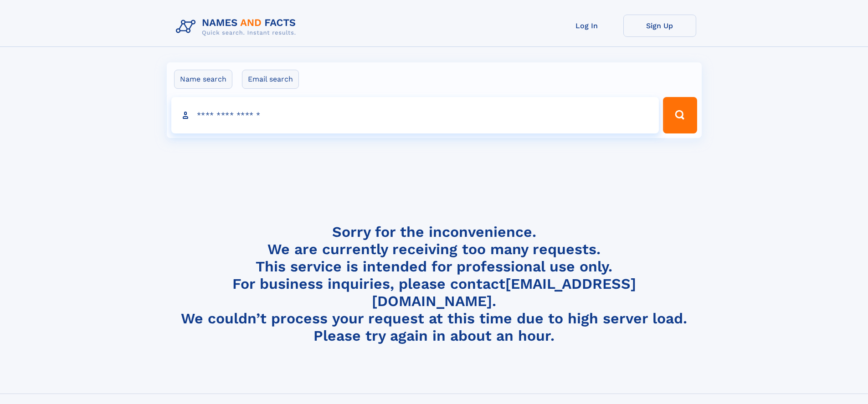 The height and width of the screenshot is (404, 868). What do you see at coordinates (238, 27) in the screenshot?
I see `img: Logo Names and Facts` at bounding box center [238, 27].